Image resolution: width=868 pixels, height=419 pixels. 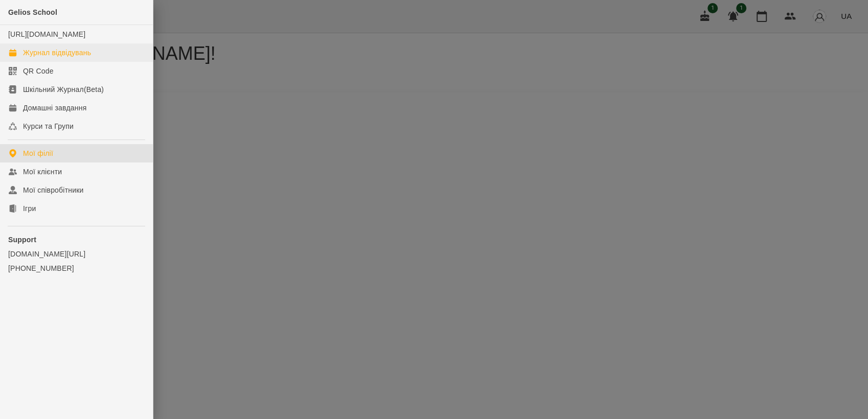 I want to click on div: Мої клієнти, so click(x=42, y=172).